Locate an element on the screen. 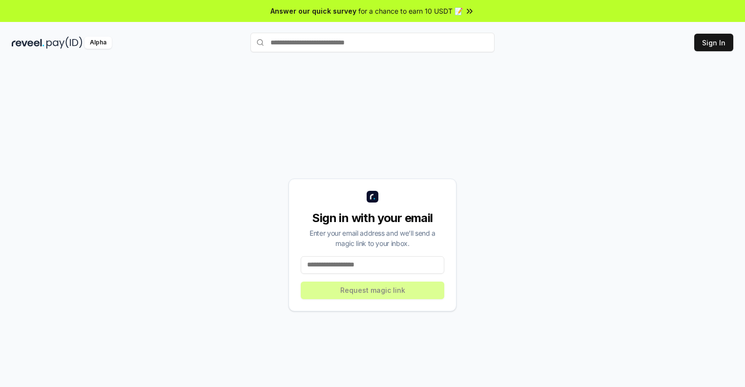 The height and width of the screenshot is (387, 745). img: pay_id is located at coordinates (64, 42).